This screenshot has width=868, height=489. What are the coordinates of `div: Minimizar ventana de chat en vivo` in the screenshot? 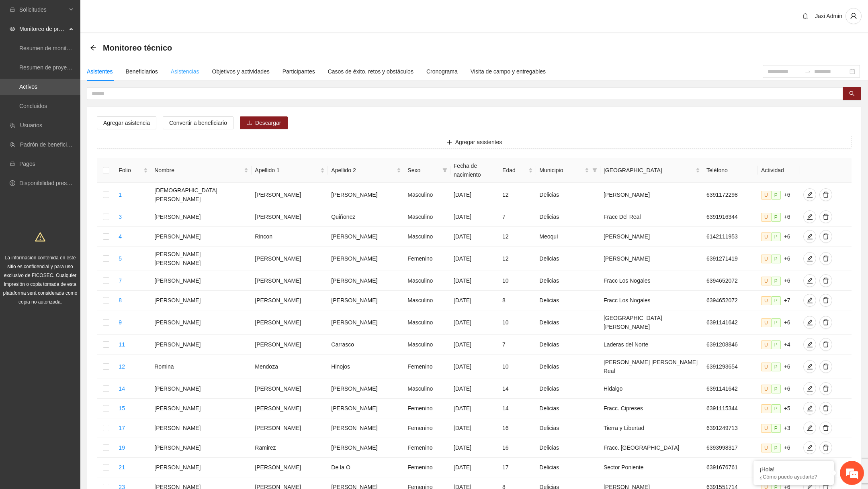 It's located at (142, 13).